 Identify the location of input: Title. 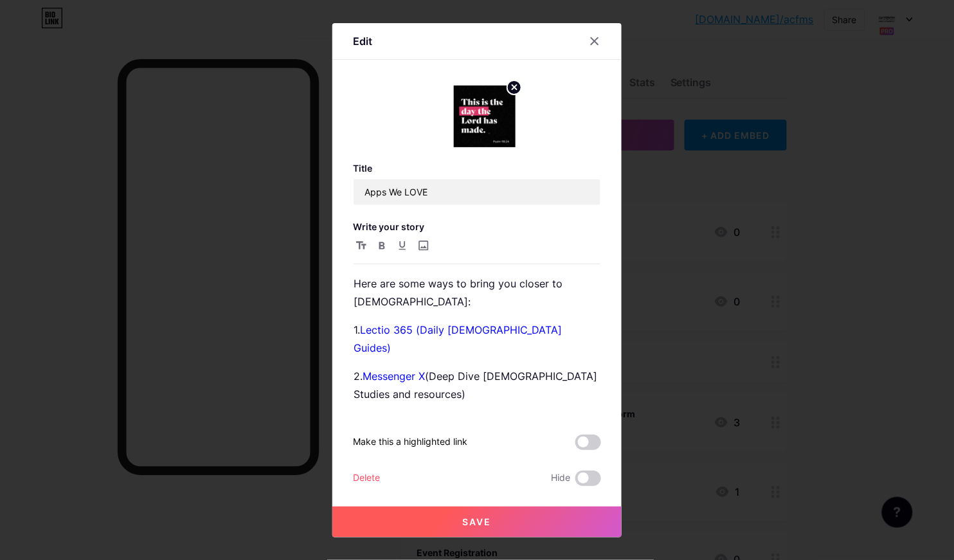
(477, 192).